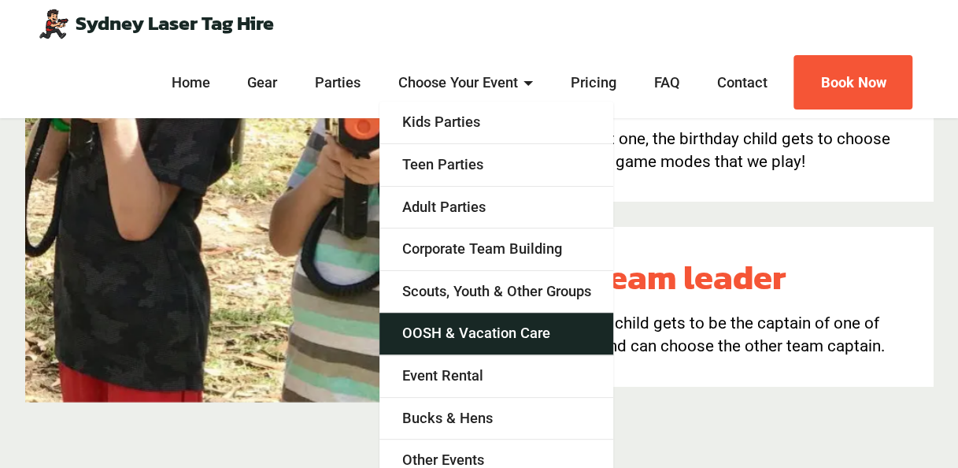  What do you see at coordinates (175, 23) in the screenshot?
I see `a: Sydney Laser Tag Hire` at bounding box center [175, 23].